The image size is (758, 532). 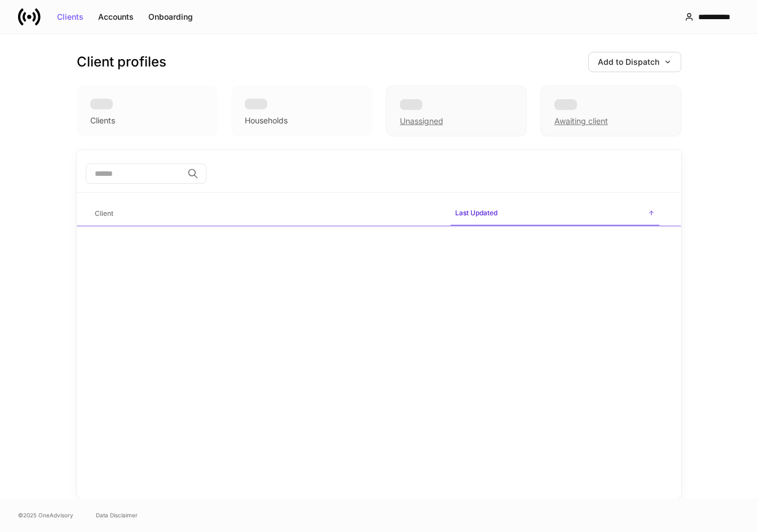 What do you see at coordinates (104, 213) in the screenshot?
I see `h6: Client` at bounding box center [104, 213].